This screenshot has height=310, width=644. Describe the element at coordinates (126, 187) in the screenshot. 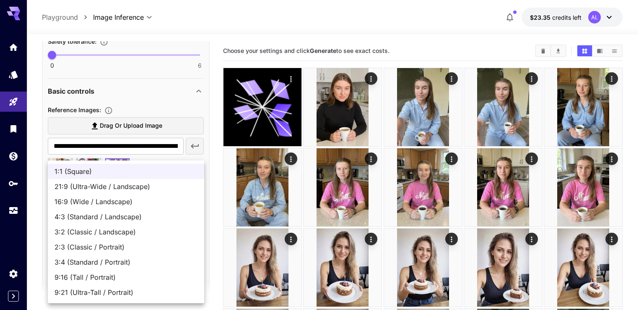

I see `span: 21:9 (Ultra-Wide / Landscape)` at that location.